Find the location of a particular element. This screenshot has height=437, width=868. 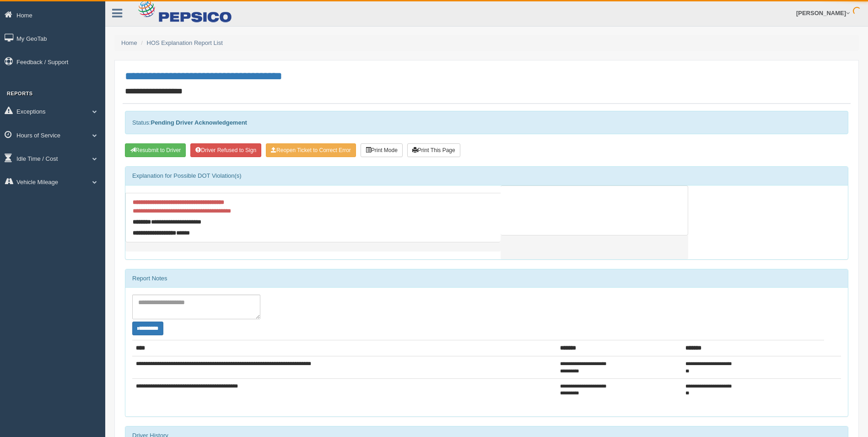

a: Home is located at coordinates (129, 43).